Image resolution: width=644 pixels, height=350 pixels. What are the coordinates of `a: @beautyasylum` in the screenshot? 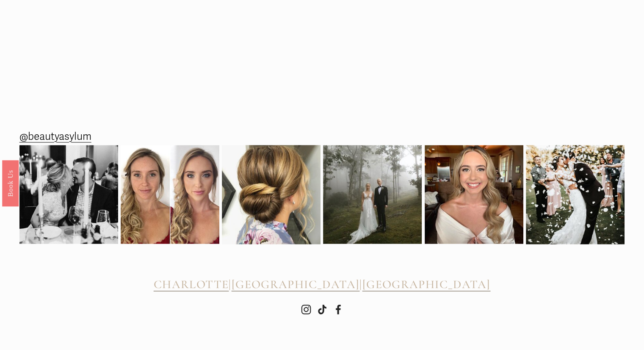 It's located at (56, 137).